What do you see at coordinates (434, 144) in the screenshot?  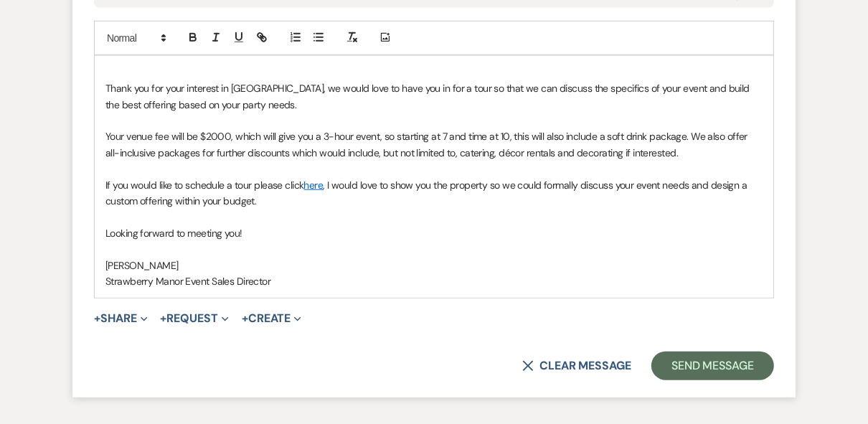 I see `p: Your venue fee will be $2000, which will give you a 3-hour event, so starting at 7 and time at 10...` at bounding box center [434, 144].